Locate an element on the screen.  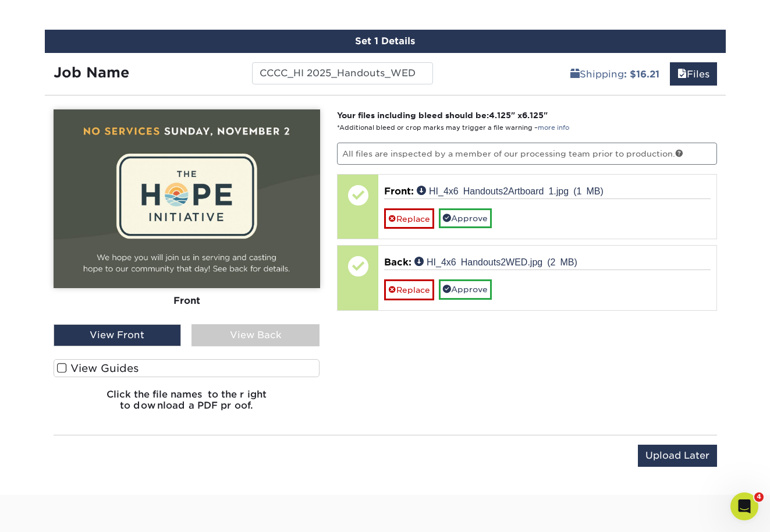
span: files is located at coordinates (683, 74).